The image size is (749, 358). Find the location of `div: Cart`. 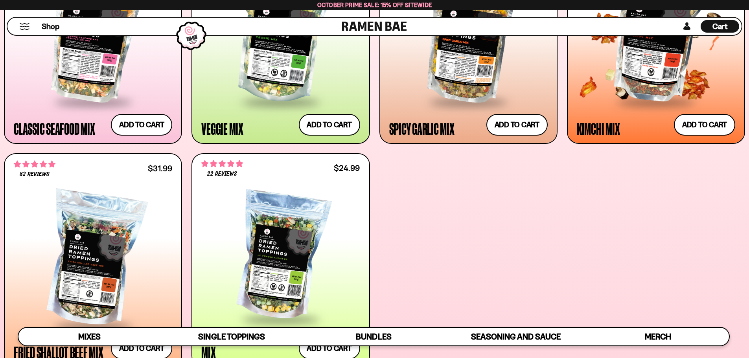

div: Cart is located at coordinates (720, 26).